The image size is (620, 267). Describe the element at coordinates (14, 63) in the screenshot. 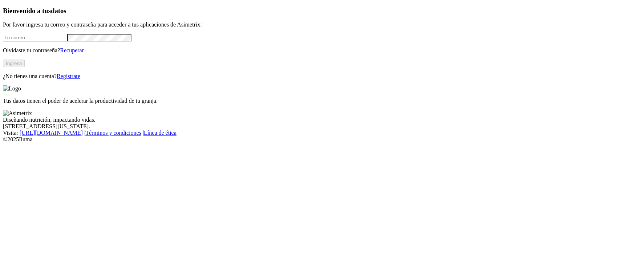

I see `button: Ingresa` at that location.